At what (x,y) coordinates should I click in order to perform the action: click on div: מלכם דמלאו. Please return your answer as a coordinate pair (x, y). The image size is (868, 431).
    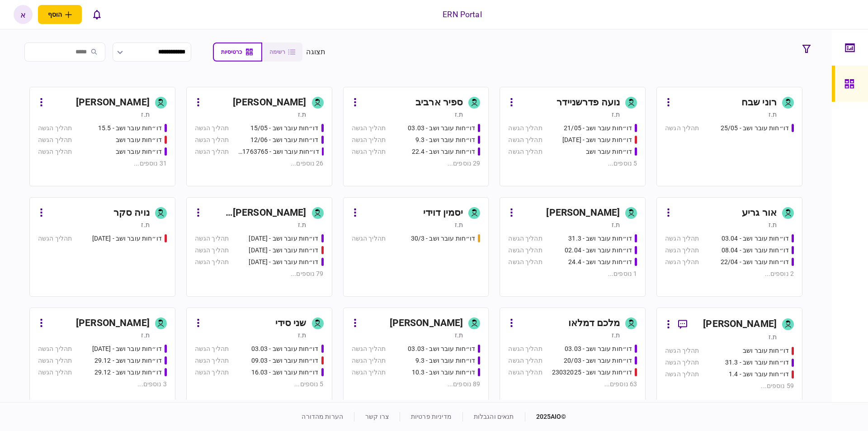
    Looking at the image, I should click on (594, 323).